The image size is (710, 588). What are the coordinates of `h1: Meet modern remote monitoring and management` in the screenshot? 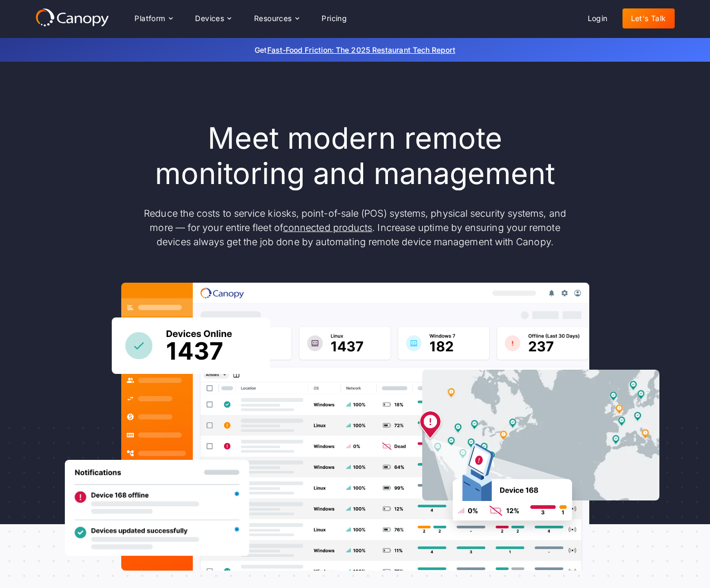 It's located at (356, 156).